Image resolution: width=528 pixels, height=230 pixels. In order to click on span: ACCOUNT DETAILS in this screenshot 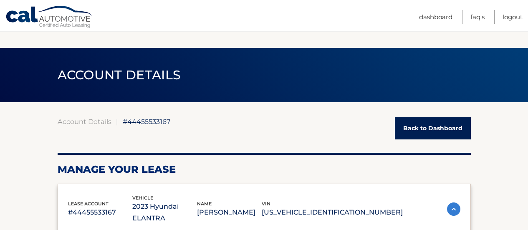, I will do `click(119, 75)`.